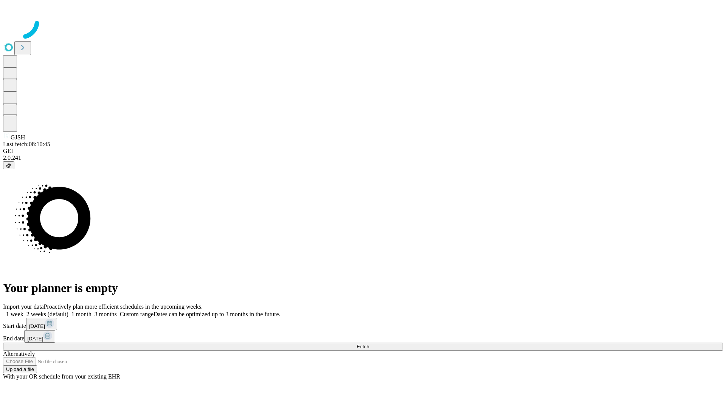 The image size is (726, 408). What do you see at coordinates (18, 137) in the screenshot?
I see `span: GJSH` at bounding box center [18, 137].